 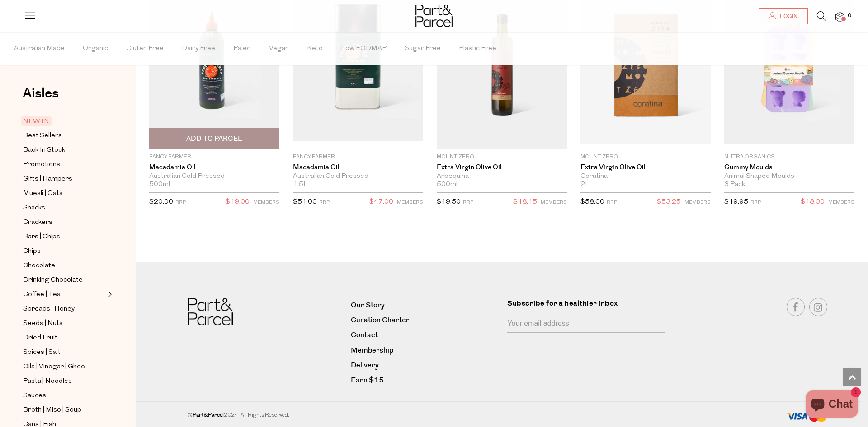 What do you see at coordinates (32, 252) in the screenshot?
I see `span: Chips` at bounding box center [32, 252].